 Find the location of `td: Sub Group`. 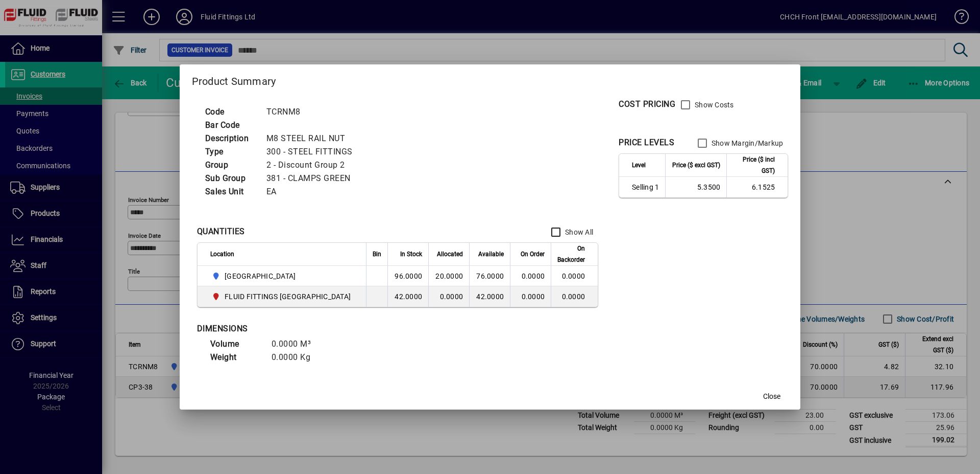

td: Sub Group is located at coordinates (231, 179).